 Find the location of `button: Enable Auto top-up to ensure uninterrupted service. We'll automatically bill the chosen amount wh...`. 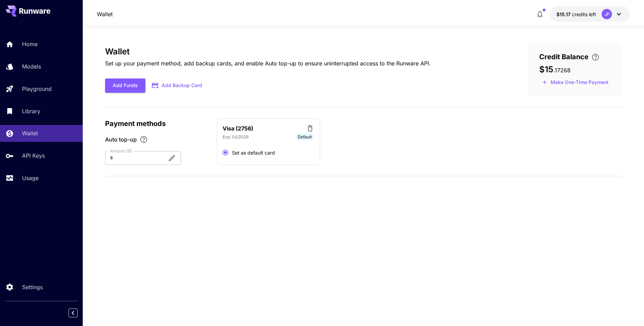

button: Enable Auto top-up to ensure uninterrupted service. We'll automatically bill the chosen amount wh... is located at coordinates (144, 140).